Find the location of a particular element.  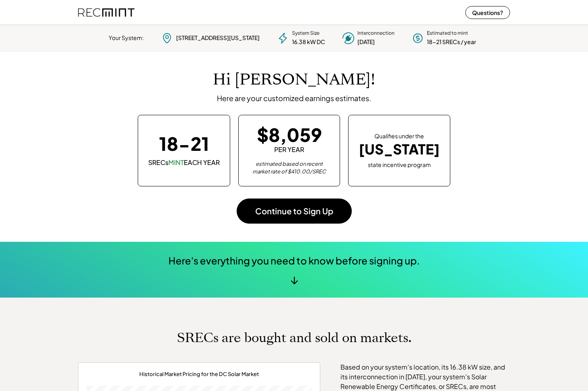

button: Continue to Sign Up is located at coordinates (294, 211).